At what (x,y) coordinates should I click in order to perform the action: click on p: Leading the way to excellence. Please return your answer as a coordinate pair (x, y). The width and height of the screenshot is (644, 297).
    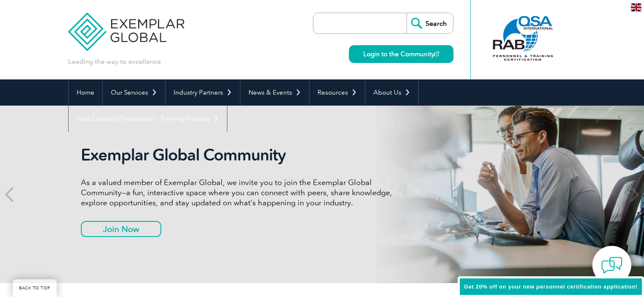
    Looking at the image, I should click on (114, 62).